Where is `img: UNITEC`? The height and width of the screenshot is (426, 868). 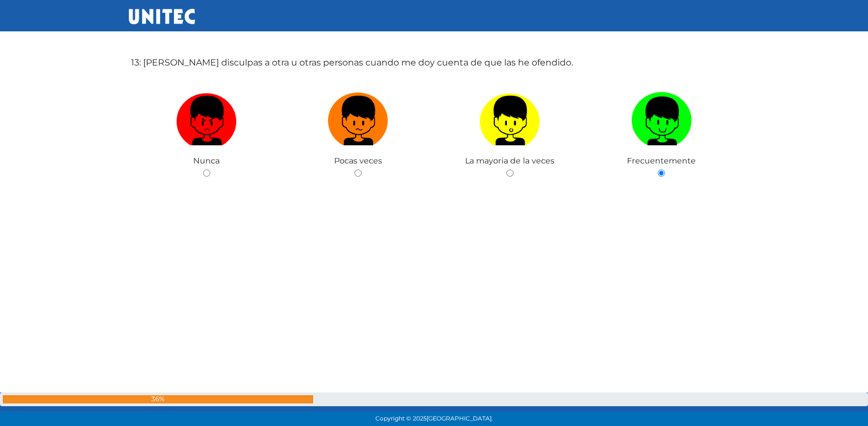 img: UNITEC is located at coordinates (162, 16).